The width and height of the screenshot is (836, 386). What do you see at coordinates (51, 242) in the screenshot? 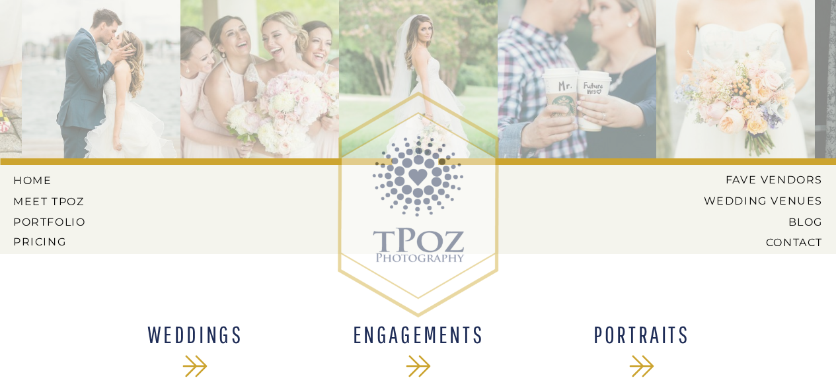
I see `a: Pricing` at bounding box center [51, 242].